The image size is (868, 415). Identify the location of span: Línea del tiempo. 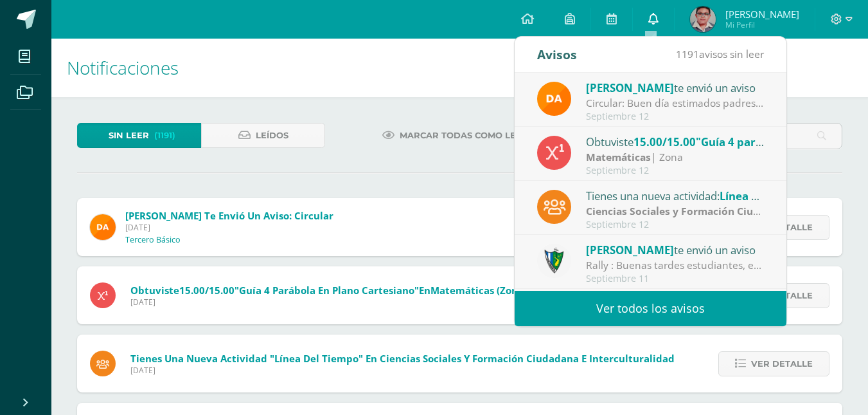
(764, 195).